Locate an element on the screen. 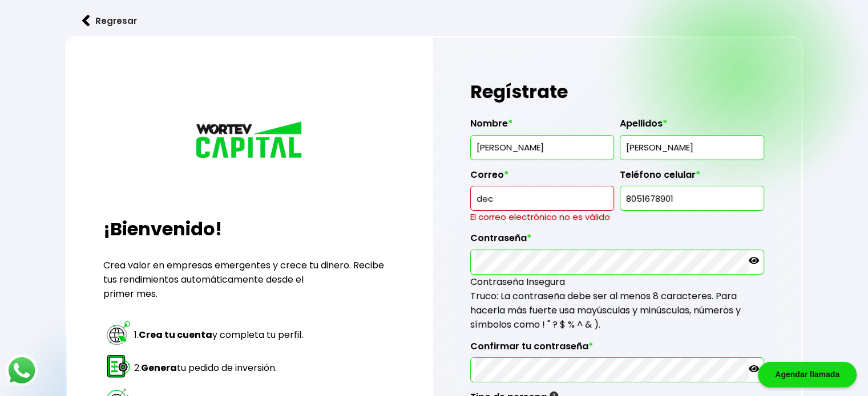 The height and width of the screenshot is (396, 868). span: Contraseña Insegura is located at coordinates (517, 282).